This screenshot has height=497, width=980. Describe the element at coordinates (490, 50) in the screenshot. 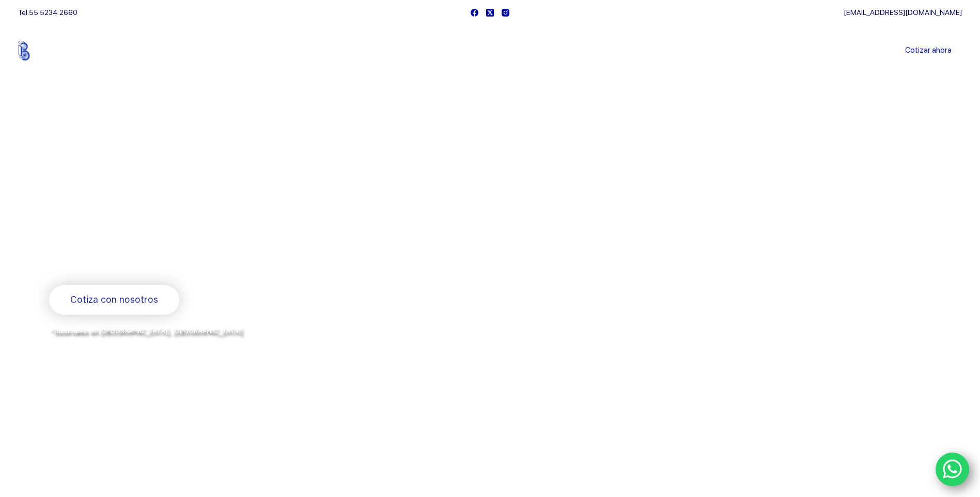

I see `nav: Menu Principal` at that location.